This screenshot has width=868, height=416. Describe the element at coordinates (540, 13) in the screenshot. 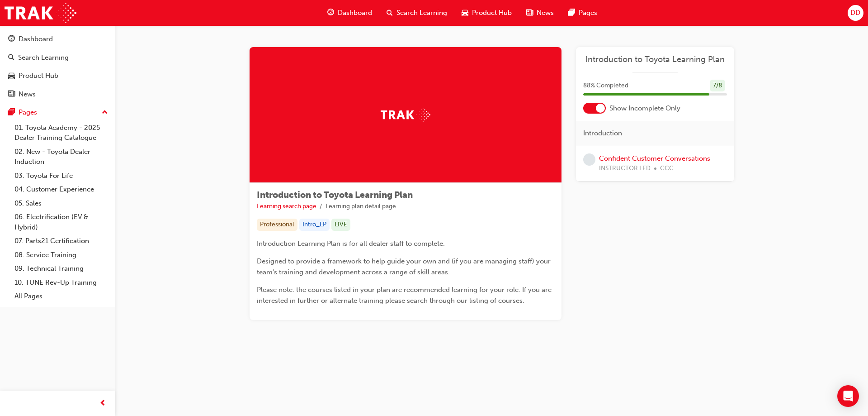

I see `a: news-iconNews` at that location.